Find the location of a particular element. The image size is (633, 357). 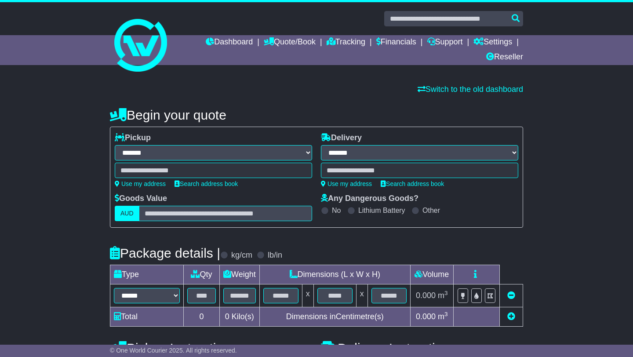

td: Dimensions (L x W x H) is located at coordinates (335, 275).